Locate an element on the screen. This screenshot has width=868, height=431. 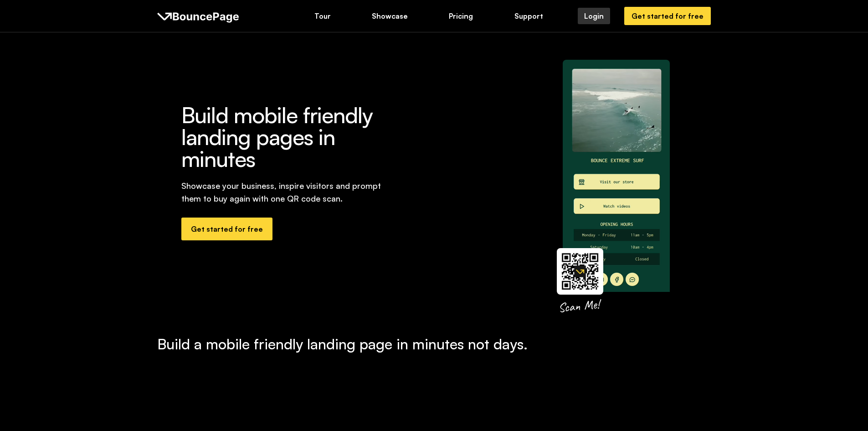
div: Login is located at coordinates (594, 16).